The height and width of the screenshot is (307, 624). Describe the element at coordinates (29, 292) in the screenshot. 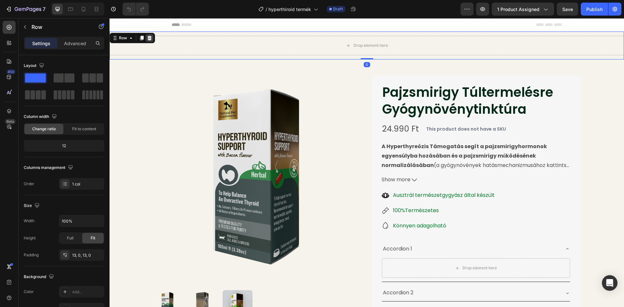

I see `div: Color` at that location.